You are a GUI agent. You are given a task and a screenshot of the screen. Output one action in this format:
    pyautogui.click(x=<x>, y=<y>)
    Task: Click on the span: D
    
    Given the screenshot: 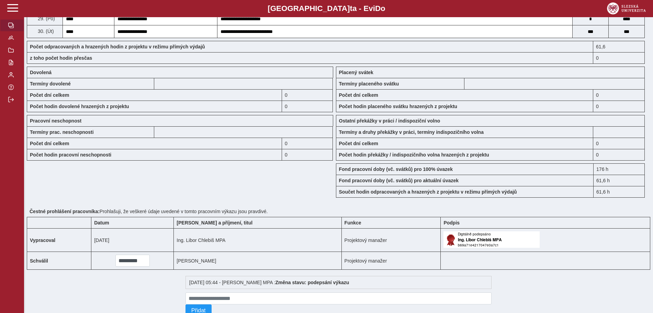 What is the action you would take?
    pyautogui.click(x=378, y=8)
    